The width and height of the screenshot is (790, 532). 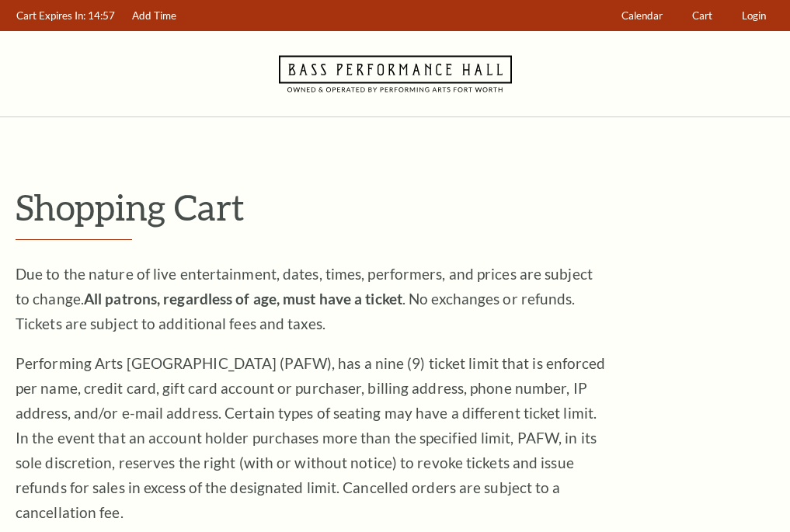 I want to click on span: Login, so click(x=753, y=16).